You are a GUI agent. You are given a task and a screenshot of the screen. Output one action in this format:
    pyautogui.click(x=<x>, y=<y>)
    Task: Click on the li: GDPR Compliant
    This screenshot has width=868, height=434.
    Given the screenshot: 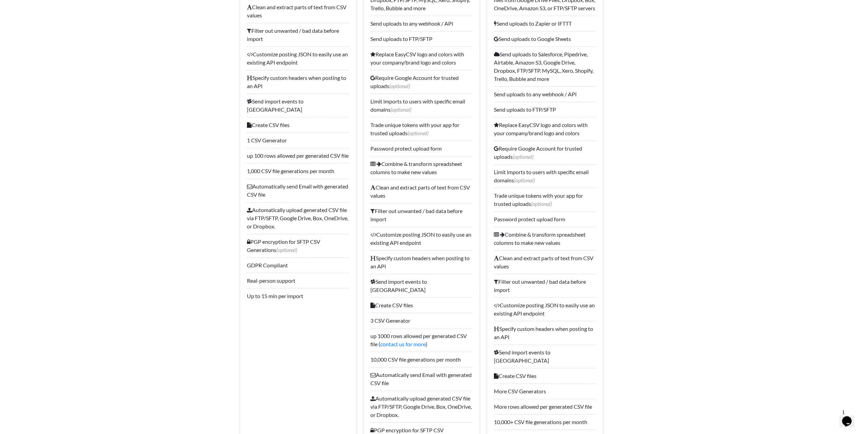 What is the action you would take?
    pyautogui.click(x=298, y=265)
    